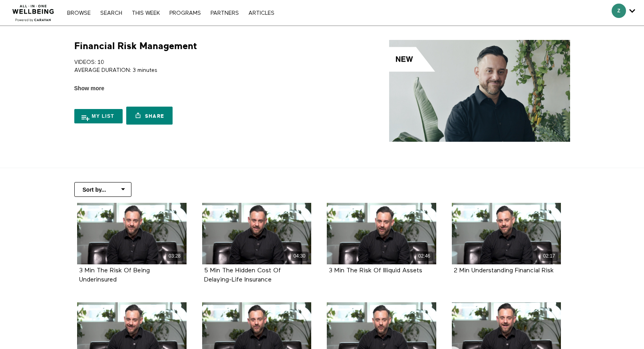  What do you see at coordinates (243, 275) in the screenshot?
I see `a: 5 Min The Hidden Cost Of Delaying-Life Insurance` at bounding box center [243, 275].